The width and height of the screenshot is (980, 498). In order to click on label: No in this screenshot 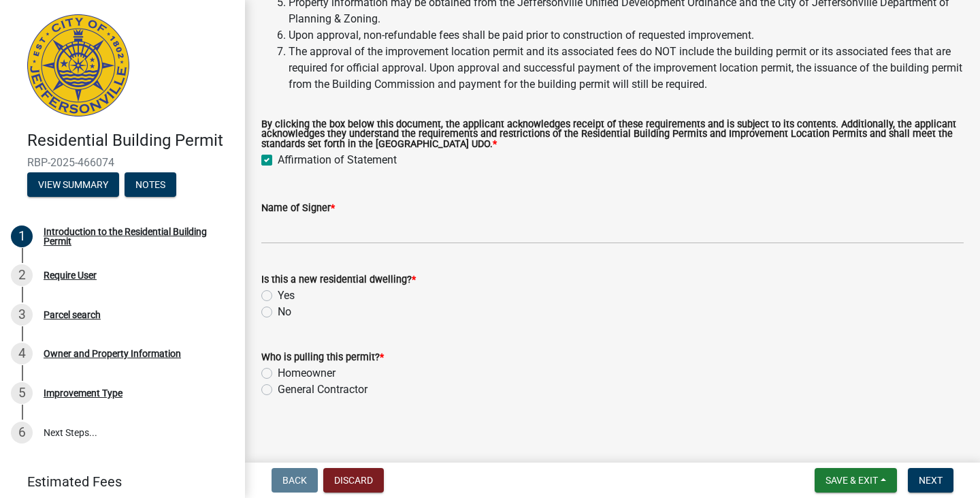, I will do `click(285, 312)`.